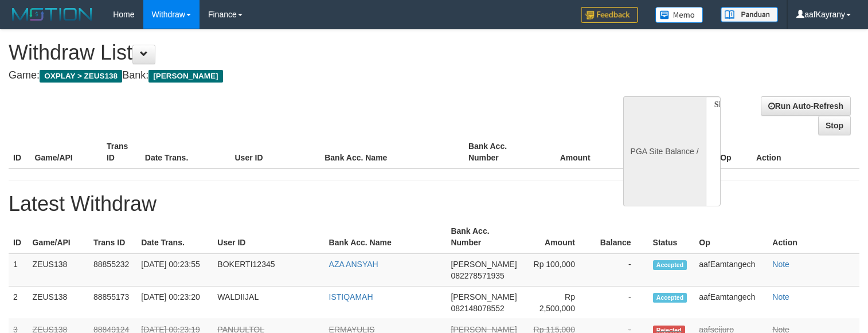  What do you see at coordinates (664, 152) in the screenshot?
I see `div: PGA Site Balance /` at bounding box center [664, 152].